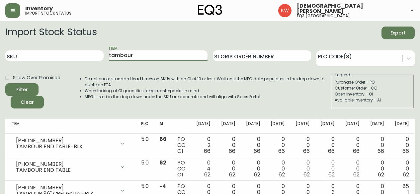  I want to click on div: TAMBOUR END TABLE, so click(66, 170).